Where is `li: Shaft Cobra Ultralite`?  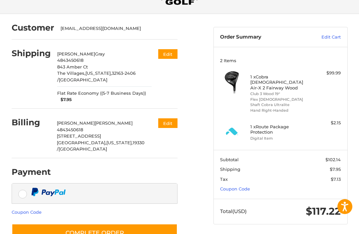 li: Shaft Cobra Ultralite is located at coordinates (280, 105).